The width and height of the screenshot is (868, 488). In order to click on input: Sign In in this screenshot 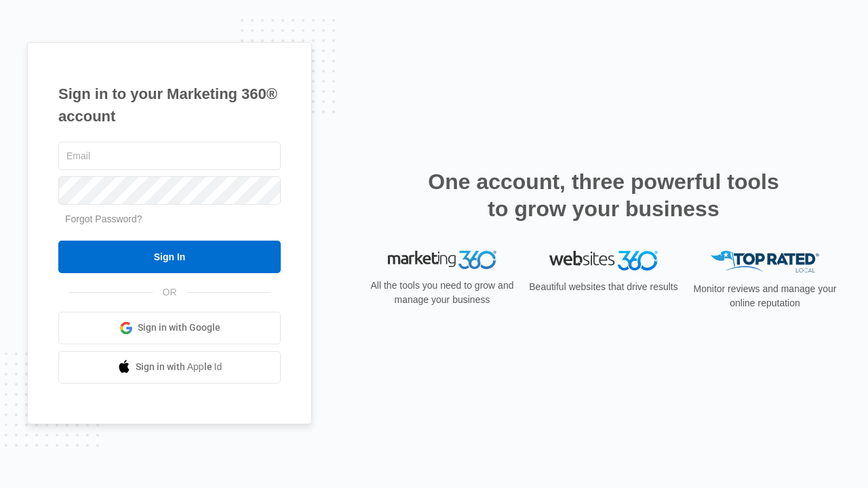, I will do `click(170, 257)`.